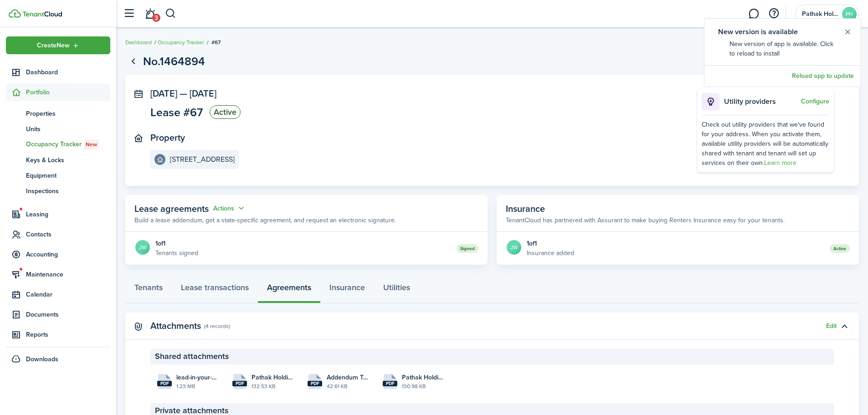 This screenshot has height=415, width=868. What do you see at coordinates (68, 92) in the screenshot?
I see `span: Portfolio` at bounding box center [68, 92].